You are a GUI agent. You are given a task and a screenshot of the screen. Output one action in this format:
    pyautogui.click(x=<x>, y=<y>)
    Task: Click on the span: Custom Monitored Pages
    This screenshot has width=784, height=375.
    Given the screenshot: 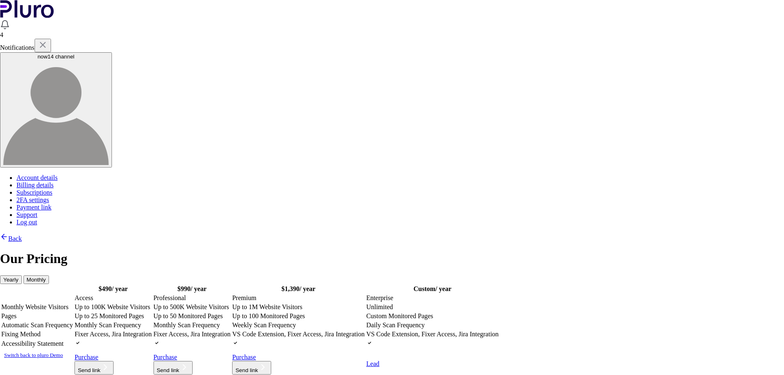 What is the action you would take?
    pyautogui.click(x=400, y=316)
    